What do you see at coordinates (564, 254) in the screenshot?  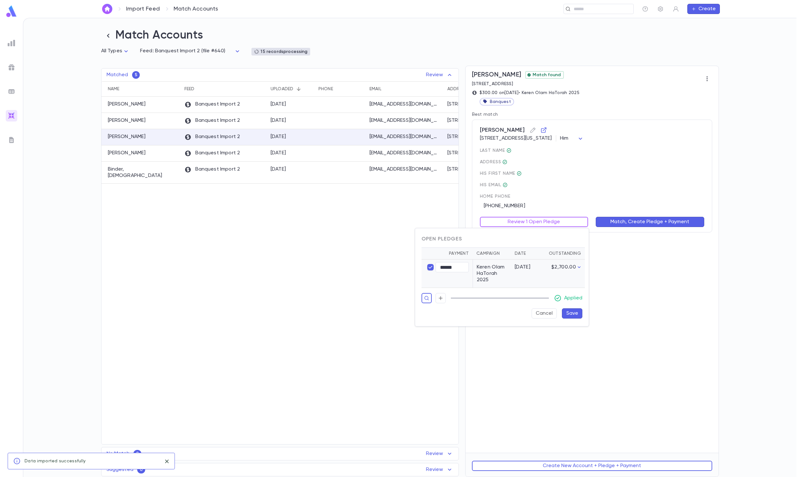 I see `th: Outstanding` at bounding box center [564, 254].